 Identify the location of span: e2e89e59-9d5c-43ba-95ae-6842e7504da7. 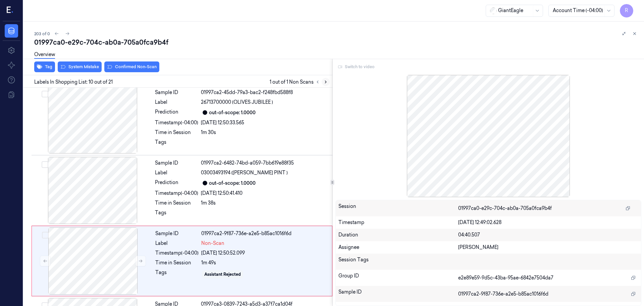
(505, 278).